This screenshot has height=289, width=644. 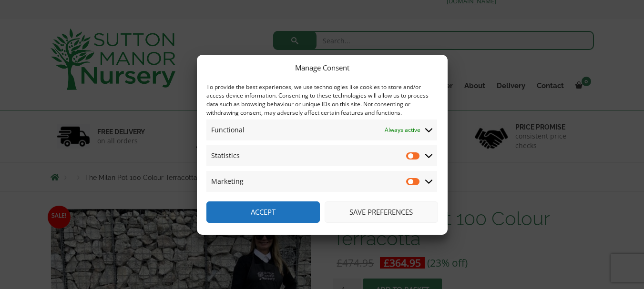 I want to click on button: Save preferences, so click(x=381, y=212).